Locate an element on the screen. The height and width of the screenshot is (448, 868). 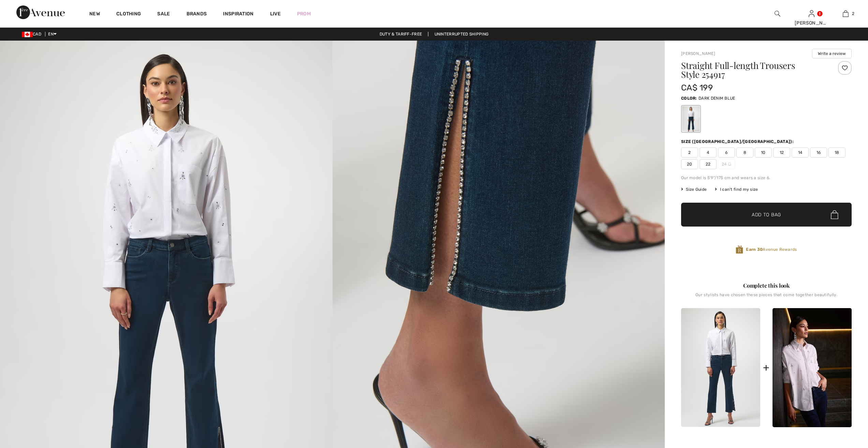
a: 2 is located at coordinates (846, 14).